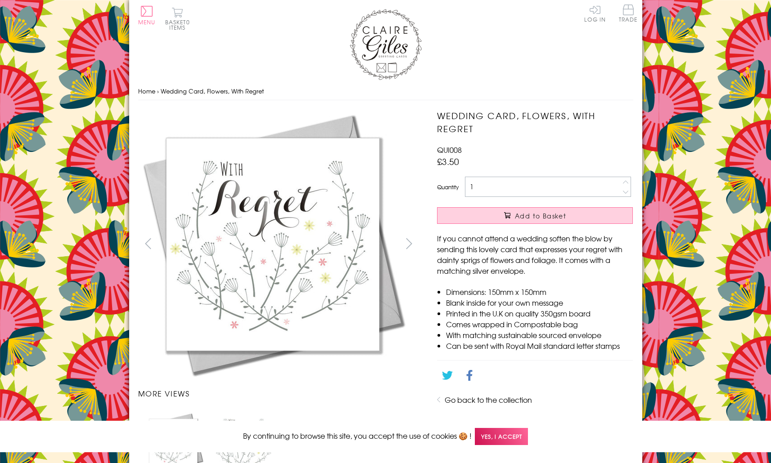 The height and width of the screenshot is (463, 771). What do you see at coordinates (409, 243) in the screenshot?
I see `button: next` at bounding box center [409, 243].